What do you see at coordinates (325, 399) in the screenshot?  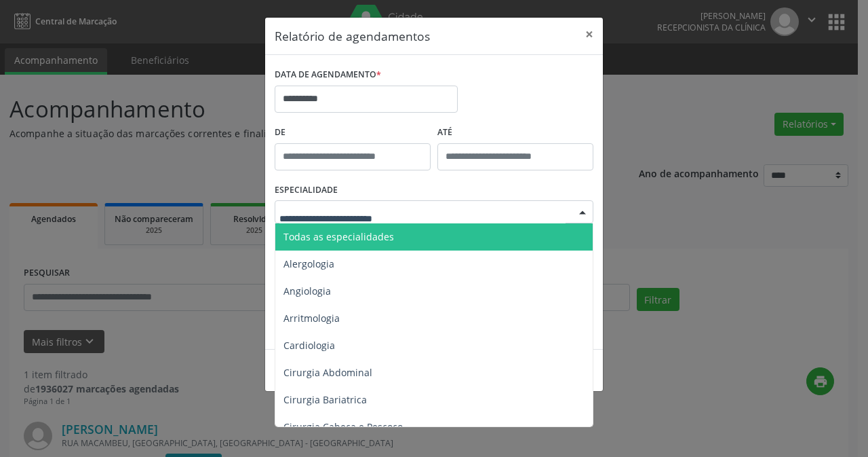 I see `span: Cirurgia Bariatrica` at bounding box center [325, 399].